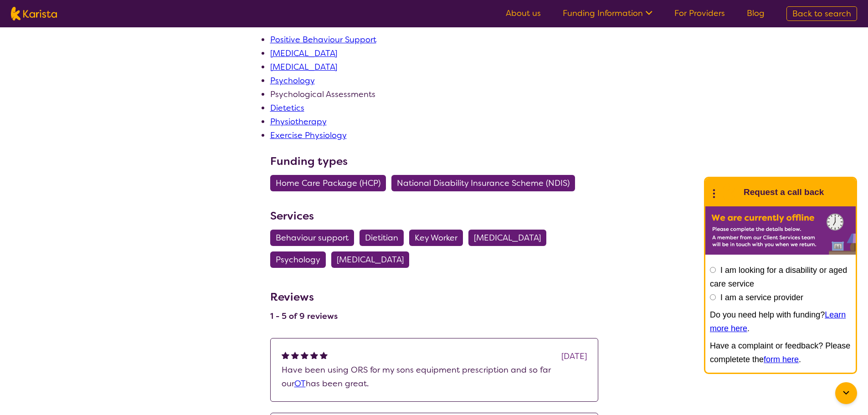 This screenshot has height=415, width=868. What do you see at coordinates (299, 122) in the screenshot?
I see `a: Physiotherapy` at bounding box center [299, 122].